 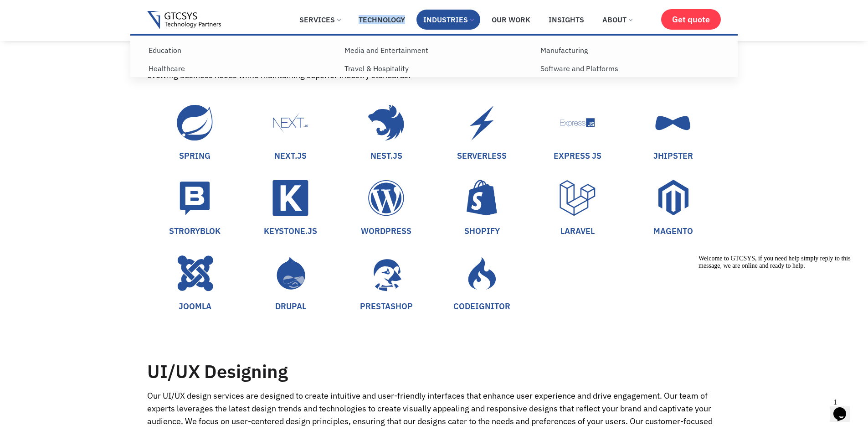 What do you see at coordinates (435, 69) in the screenshot?
I see `a: Travel & Hospitality` at bounding box center [435, 69].